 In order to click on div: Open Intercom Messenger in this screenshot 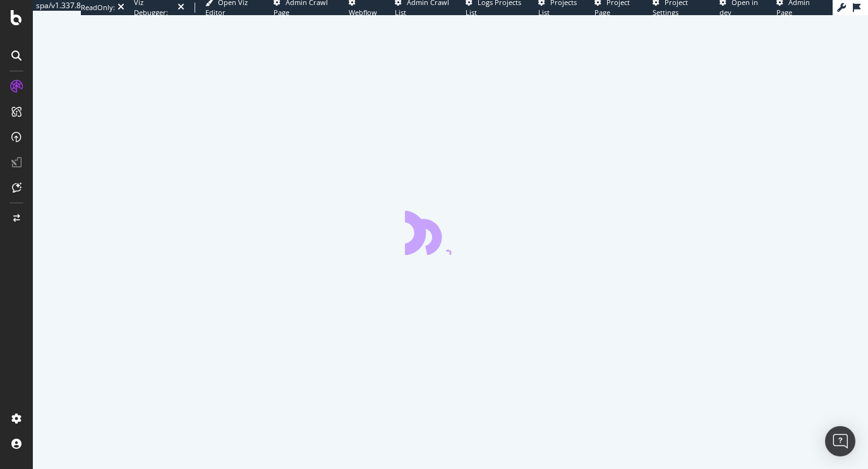, I will do `click(840, 442)`.